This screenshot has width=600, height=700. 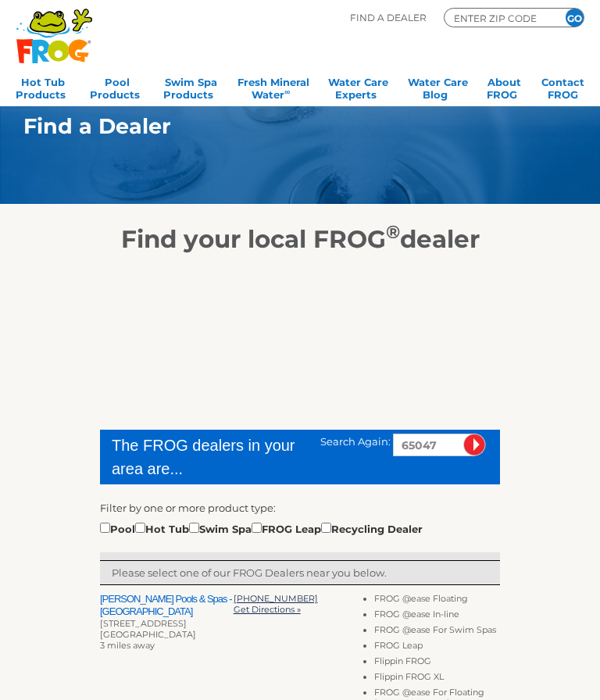 I want to click on input: Zip Code Form, so click(x=499, y=18).